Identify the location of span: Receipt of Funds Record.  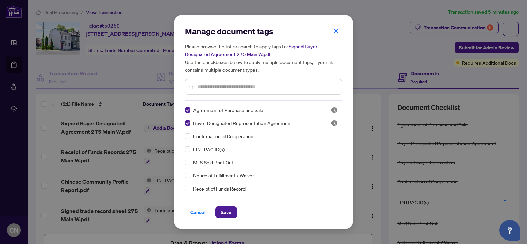
(219, 189).